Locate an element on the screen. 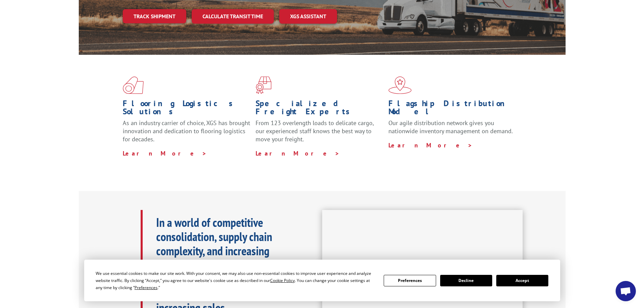 Image resolution: width=644 pixels, height=308 pixels. button: Preferences is located at coordinates (410, 280).